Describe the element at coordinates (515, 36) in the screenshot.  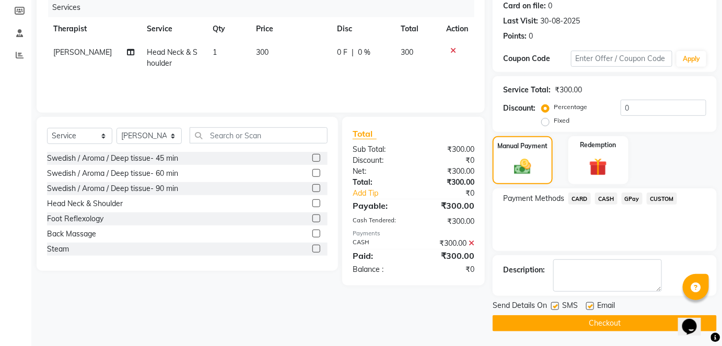
I see `div: Points:` at that location.